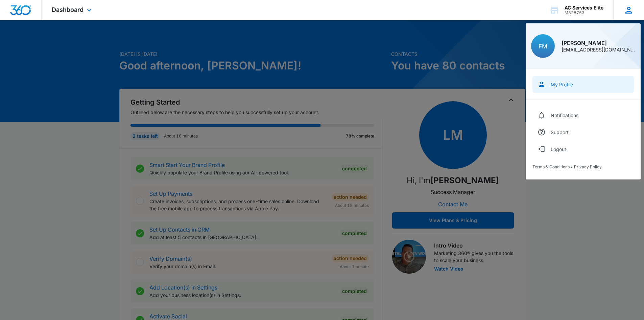  I want to click on a: Terms & Conditions, so click(551, 167).